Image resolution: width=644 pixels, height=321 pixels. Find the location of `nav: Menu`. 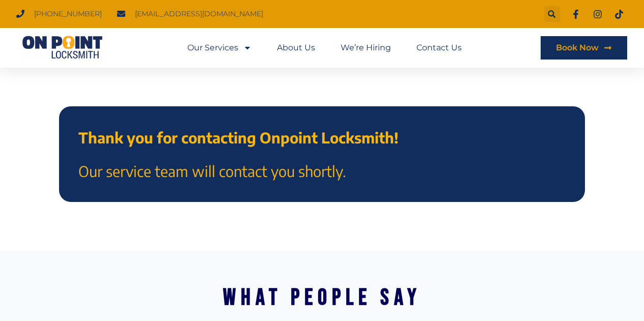

nav: Menu is located at coordinates (324, 48).